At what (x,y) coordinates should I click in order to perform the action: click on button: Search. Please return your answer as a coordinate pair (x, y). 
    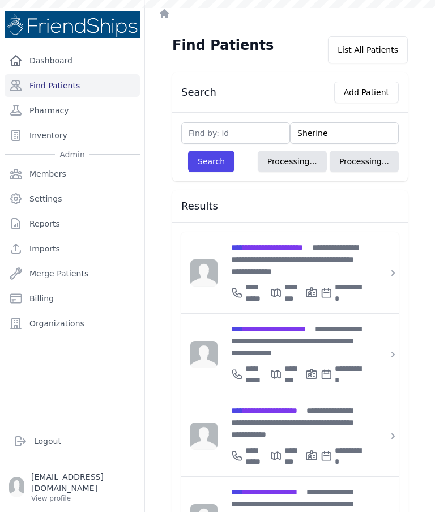
    Looking at the image, I should click on (211, 162).